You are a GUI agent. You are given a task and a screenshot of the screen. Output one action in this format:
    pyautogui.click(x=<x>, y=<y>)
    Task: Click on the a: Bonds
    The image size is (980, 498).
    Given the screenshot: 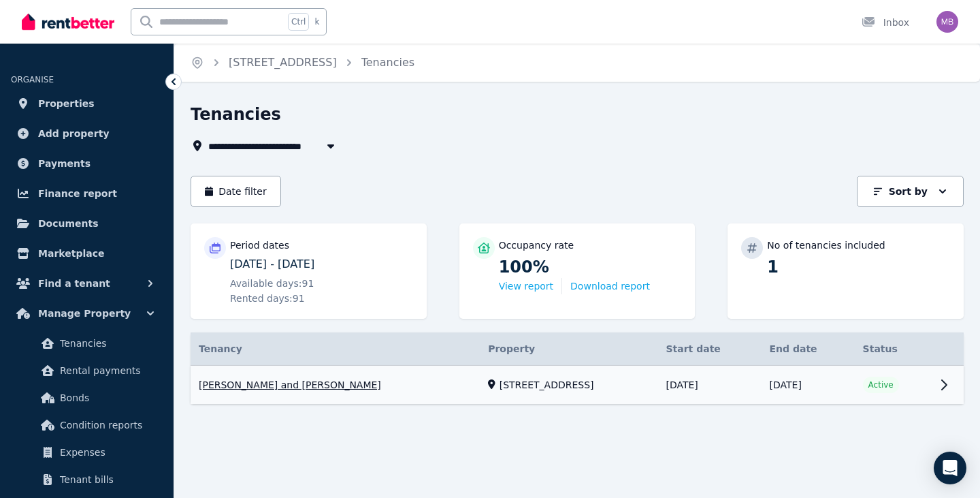 What is the action you would take?
    pyautogui.click(x=87, y=397)
    